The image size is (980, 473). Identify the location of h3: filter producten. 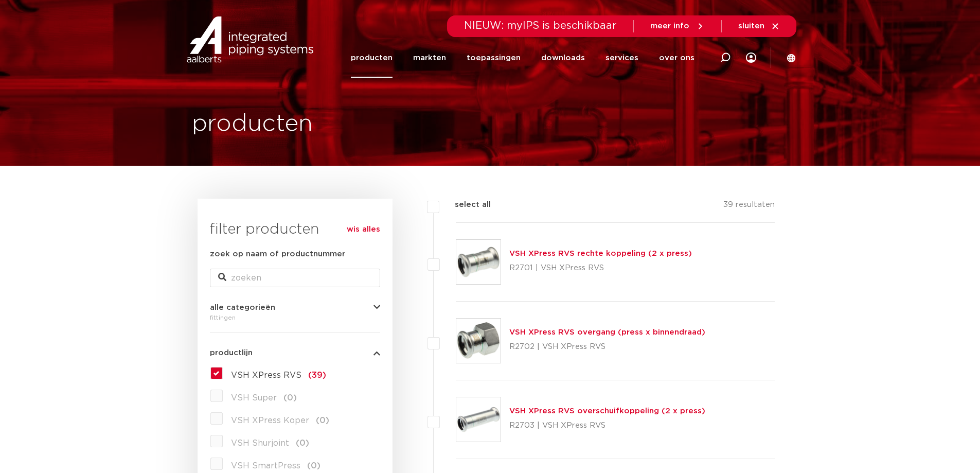
(295, 230).